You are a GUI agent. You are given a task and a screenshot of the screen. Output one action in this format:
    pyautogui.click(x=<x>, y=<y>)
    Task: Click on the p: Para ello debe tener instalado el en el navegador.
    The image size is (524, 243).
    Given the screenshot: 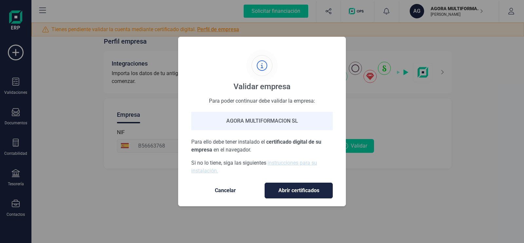 What is the action you would take?
    pyautogui.click(x=262, y=146)
    